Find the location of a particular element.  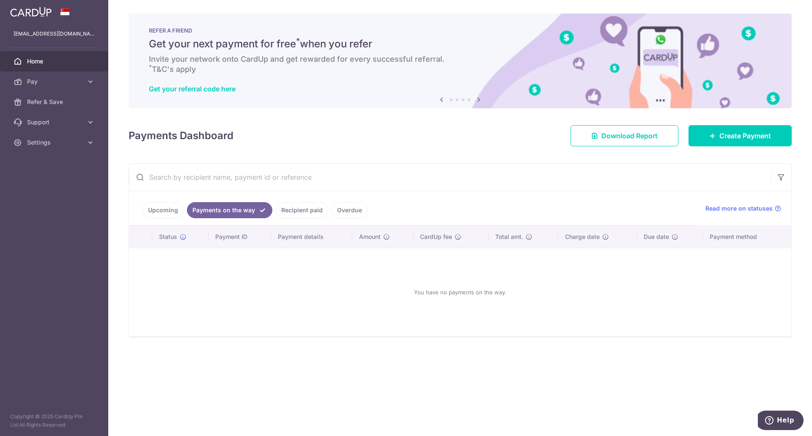

a: Upcoming is located at coordinates (163, 210).